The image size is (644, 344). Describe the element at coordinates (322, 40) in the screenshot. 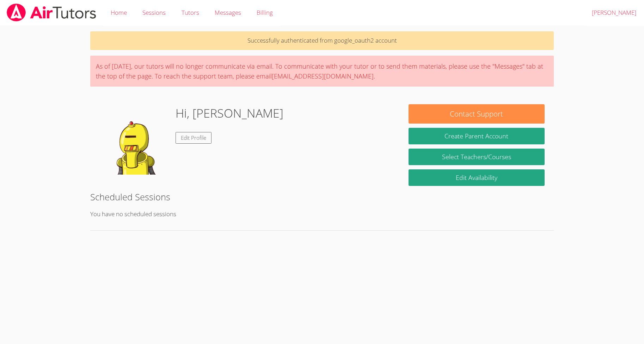

I see `p: Successfully authenticated from google_oauth2 account` at that location.